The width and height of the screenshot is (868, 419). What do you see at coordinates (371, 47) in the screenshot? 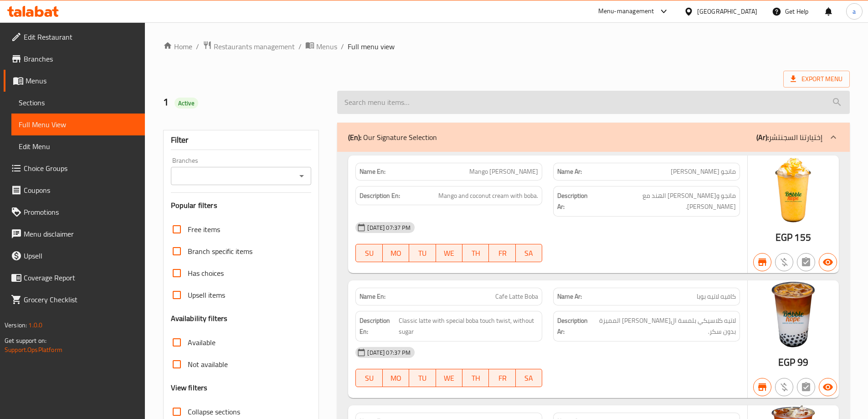
I see `span: Full menu view` at bounding box center [371, 47].